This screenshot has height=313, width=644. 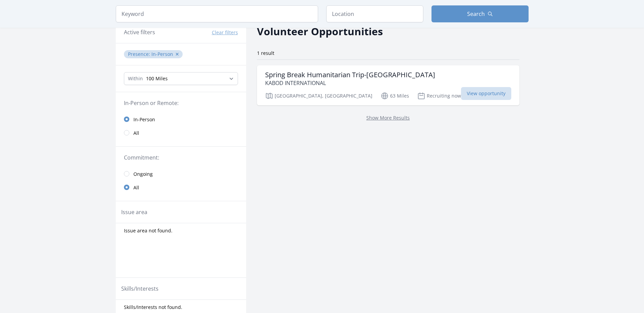 I want to click on input: Location, so click(x=374, y=14).